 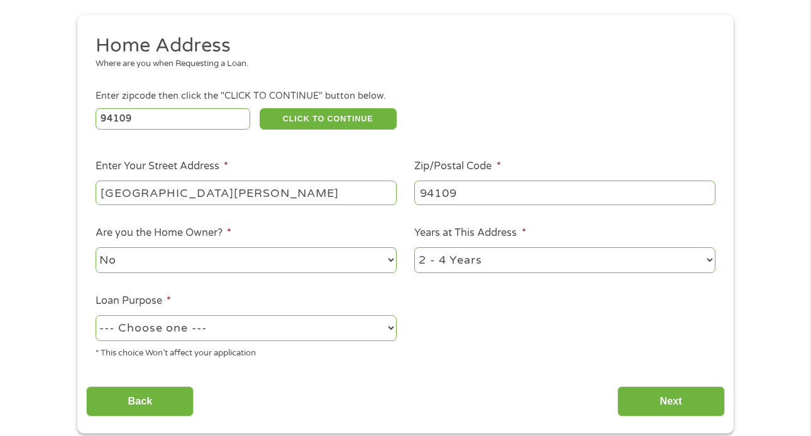 I want to click on input: Back, so click(x=140, y=401).